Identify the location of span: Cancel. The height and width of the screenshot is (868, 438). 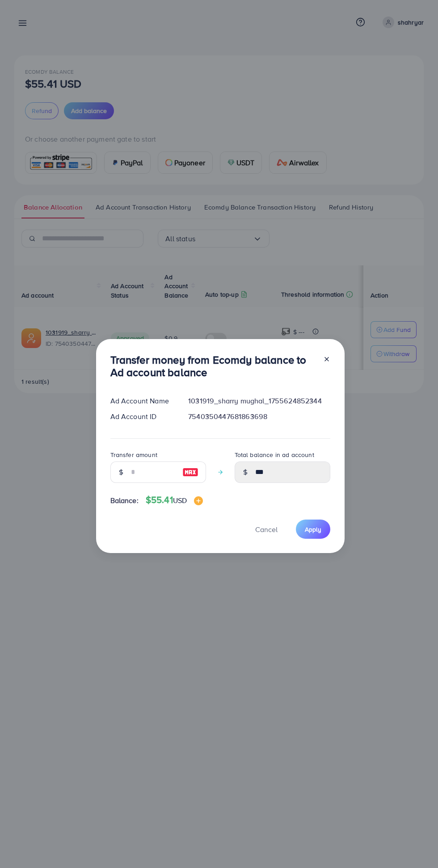
(266, 529).